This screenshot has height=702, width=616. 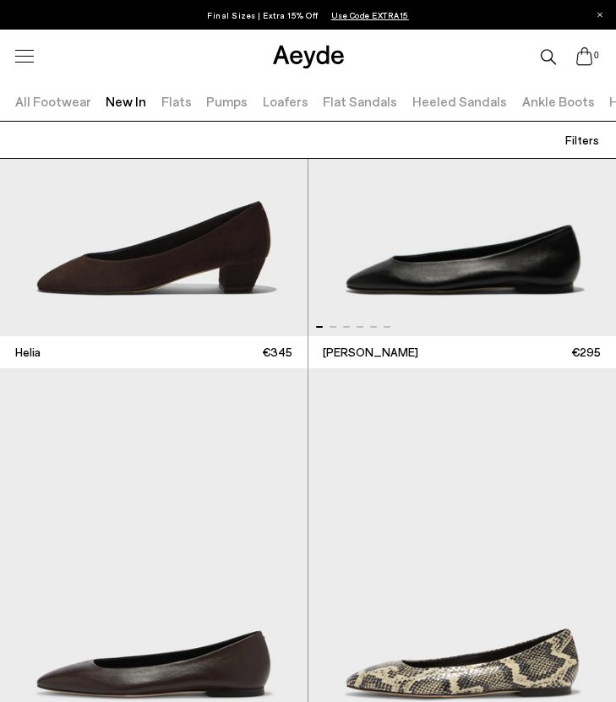 I want to click on a: Flats, so click(x=177, y=101).